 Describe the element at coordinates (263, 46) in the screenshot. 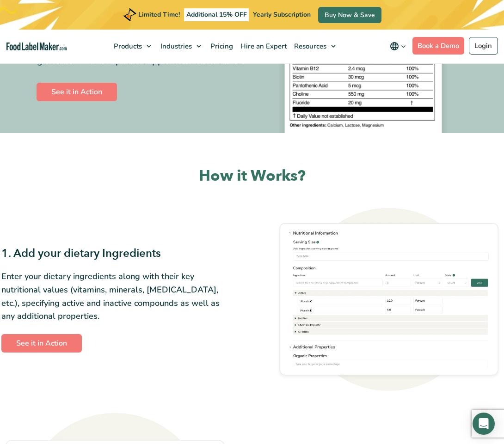

I see `span: Hire an Expert` at that location.